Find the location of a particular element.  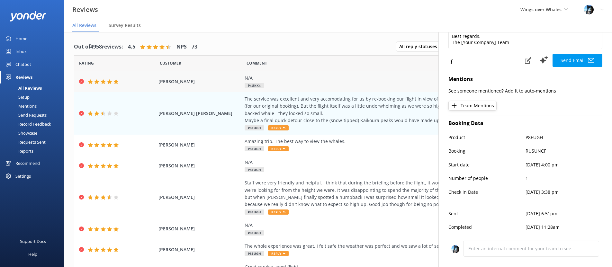

p: See someone mentioned? Add it to auto-mentions is located at coordinates (525, 91).